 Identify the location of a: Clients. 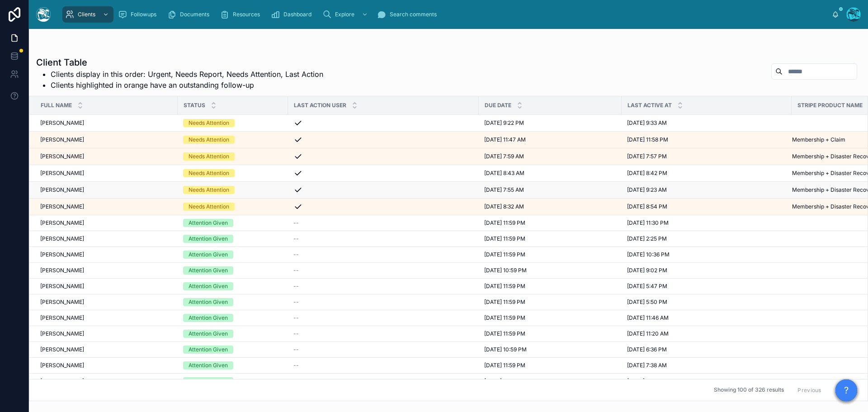
(87, 14).